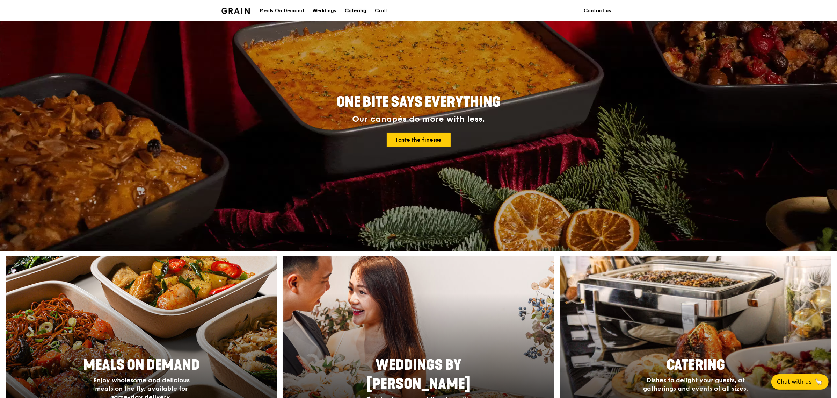 This screenshot has width=837, height=398. What do you see at coordinates (324, 11) in the screenshot?
I see `div: Weddings` at bounding box center [324, 11].